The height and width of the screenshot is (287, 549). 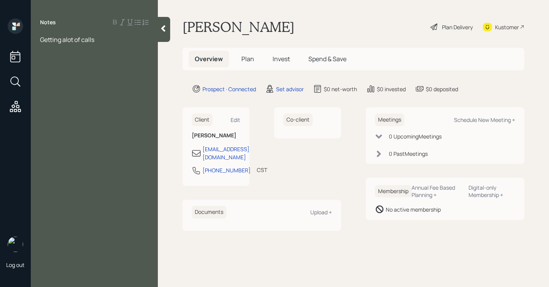 What do you see at coordinates (48, 22) in the screenshot?
I see `label: Notes` at bounding box center [48, 22].